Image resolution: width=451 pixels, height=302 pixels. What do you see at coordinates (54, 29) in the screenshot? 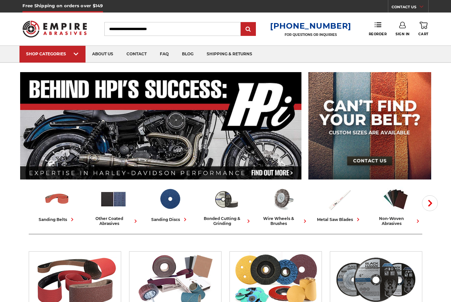
I see `img: Empire Abrasives` at bounding box center [54, 29].